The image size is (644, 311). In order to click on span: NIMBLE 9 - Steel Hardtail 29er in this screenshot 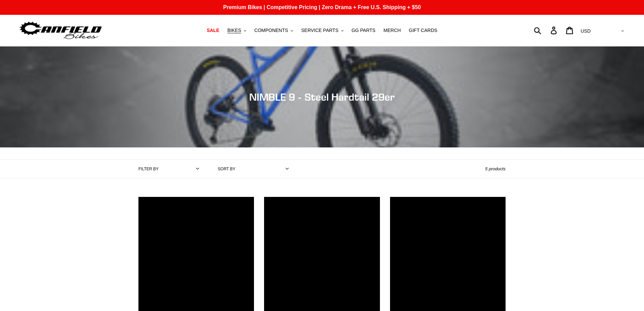, I will do `click(322, 97)`.